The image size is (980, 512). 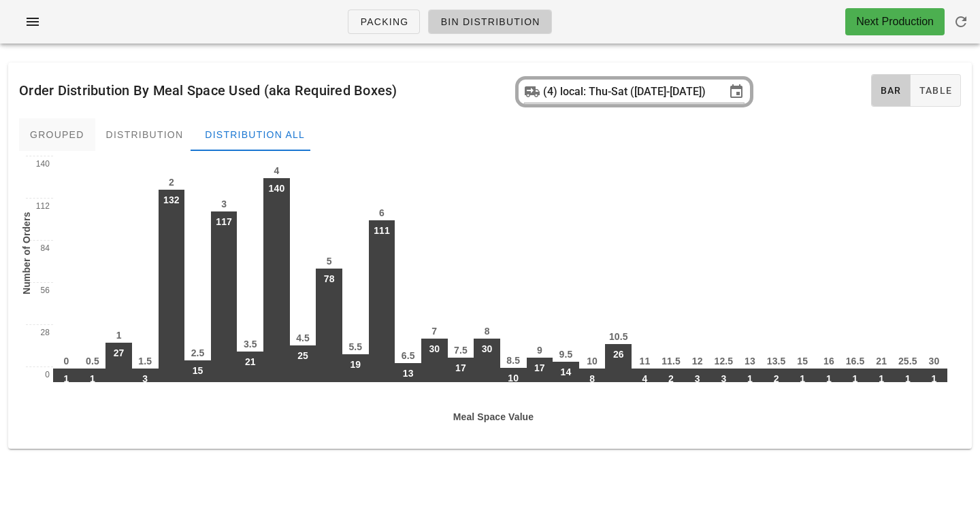 I want to click on div: 7, so click(x=434, y=331).